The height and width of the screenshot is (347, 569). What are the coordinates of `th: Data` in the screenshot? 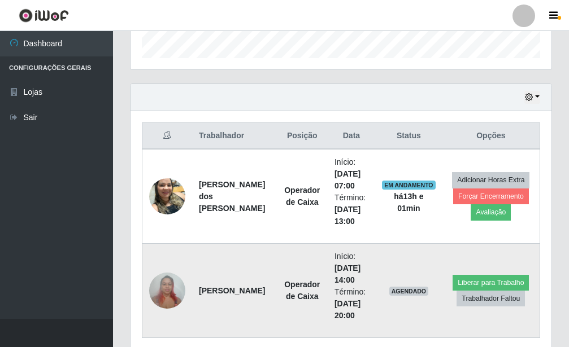 It's located at (351, 136).